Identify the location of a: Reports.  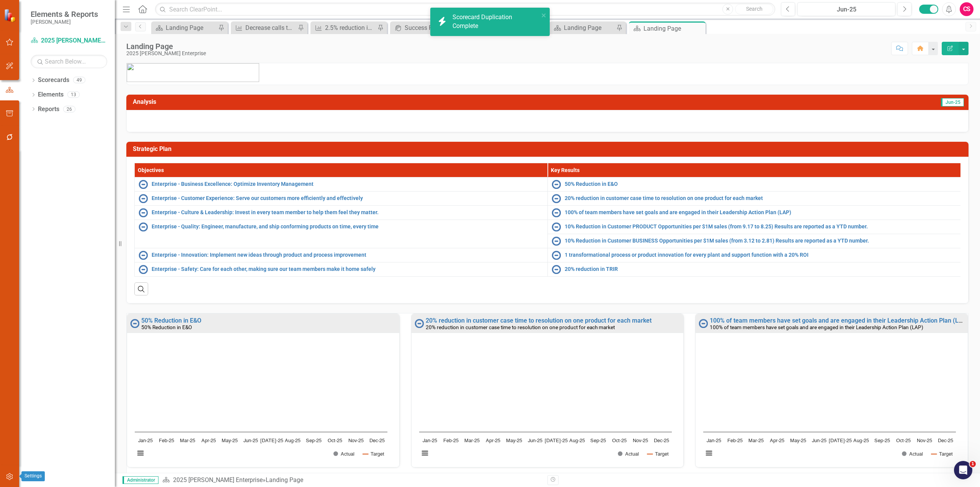
(48, 109).